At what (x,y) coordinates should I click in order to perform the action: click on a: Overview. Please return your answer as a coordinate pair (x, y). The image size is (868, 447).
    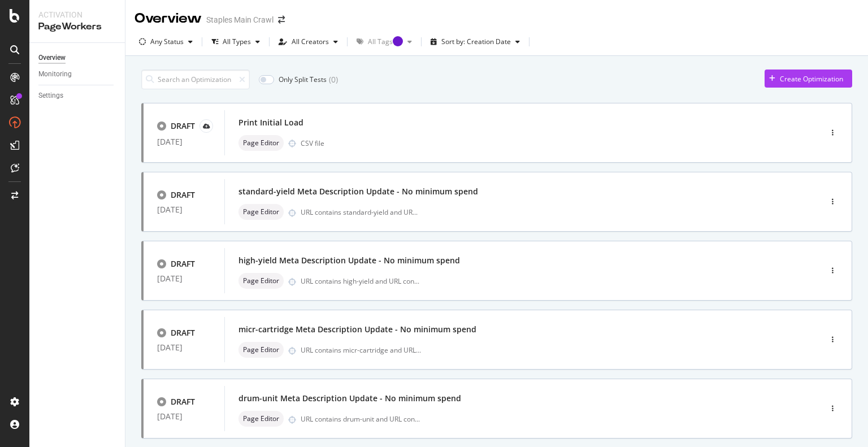
    Looking at the image, I should click on (77, 58).